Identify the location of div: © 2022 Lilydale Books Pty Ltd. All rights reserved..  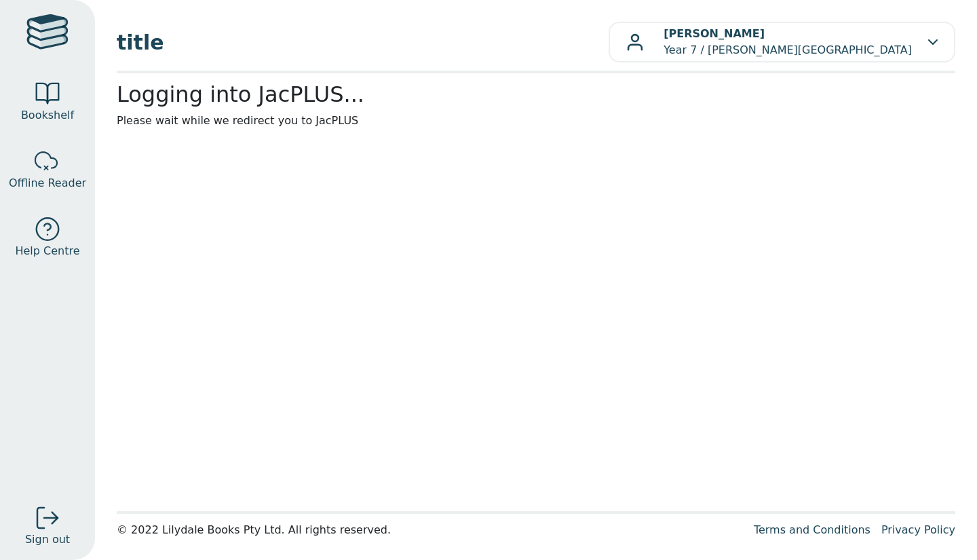
(430, 530).